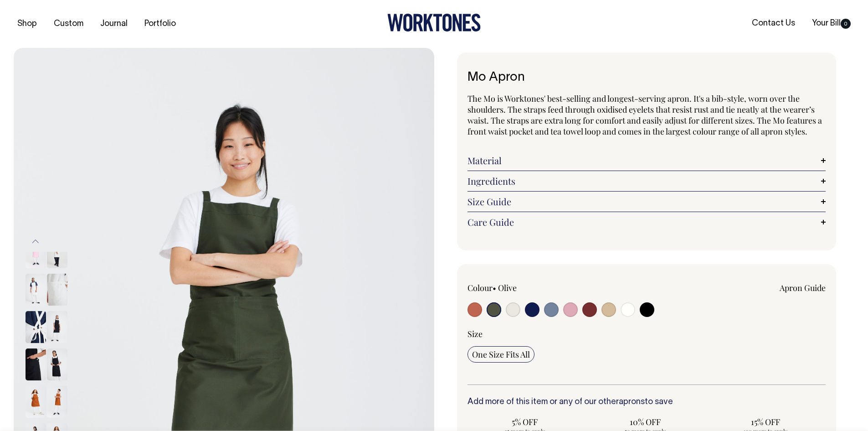  What do you see at coordinates (507, 288) in the screenshot?
I see `label: Olive` at bounding box center [507, 288].